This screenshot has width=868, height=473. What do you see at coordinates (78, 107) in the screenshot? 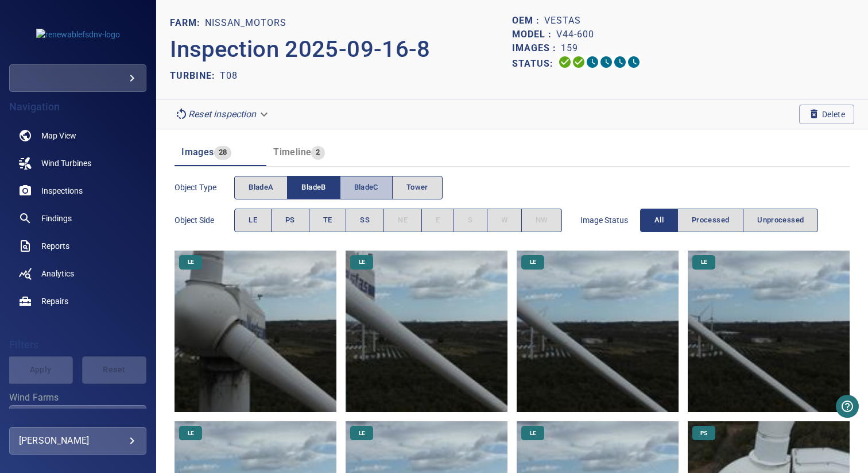
I see `h4: Navigation` at bounding box center [78, 107].